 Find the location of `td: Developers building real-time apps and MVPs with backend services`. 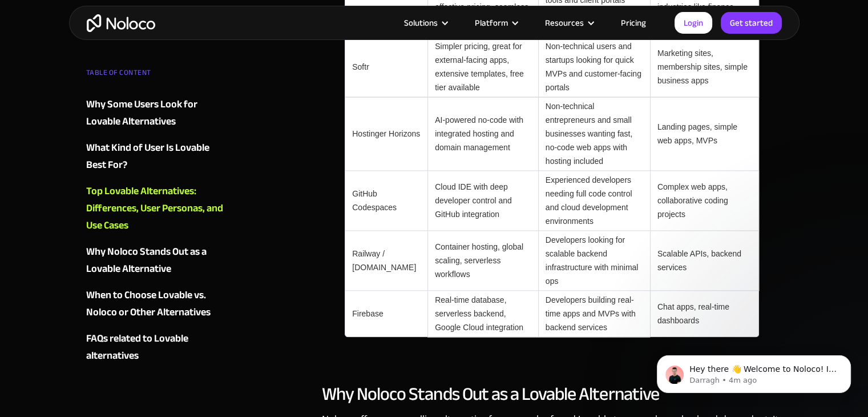

td: Developers building real-time apps and MVPs with backend services is located at coordinates (594, 313).